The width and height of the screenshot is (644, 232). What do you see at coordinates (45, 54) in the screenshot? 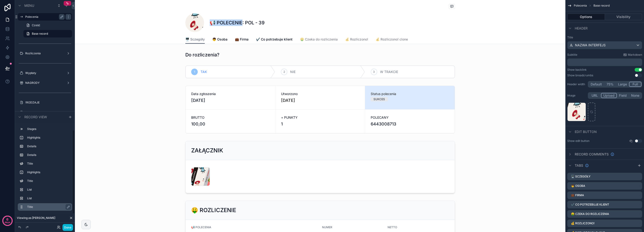
I see `a: Rozliczenia` at bounding box center [45, 54].